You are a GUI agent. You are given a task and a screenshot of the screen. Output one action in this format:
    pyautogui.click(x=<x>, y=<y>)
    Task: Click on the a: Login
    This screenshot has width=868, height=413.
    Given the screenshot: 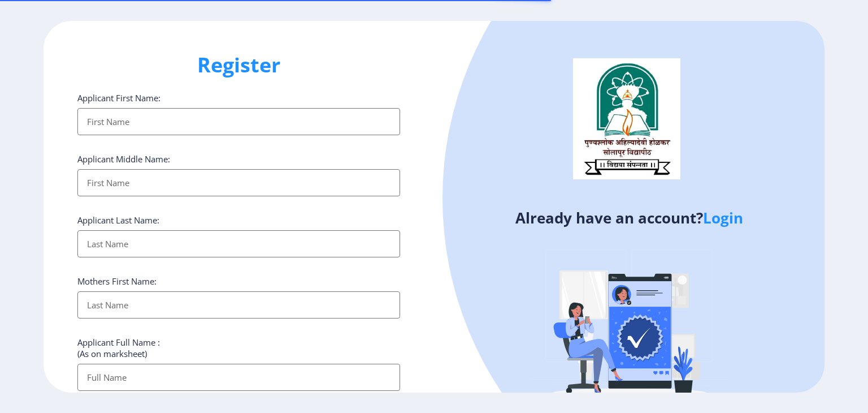 What is the action you would take?
    pyautogui.click(x=723, y=217)
    